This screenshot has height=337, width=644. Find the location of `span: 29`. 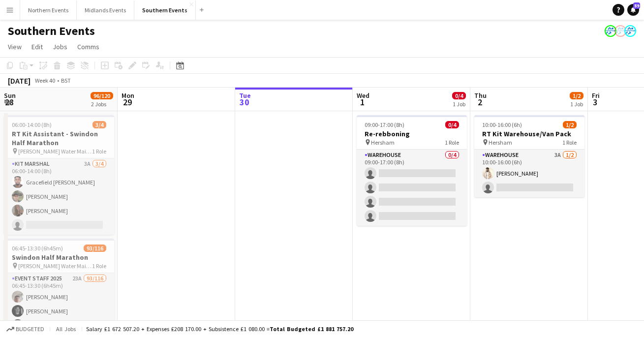

span: 29 is located at coordinates (127, 102).